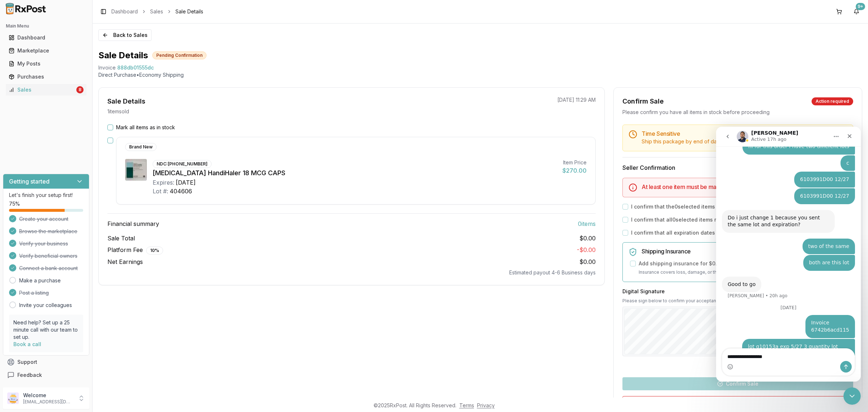 The height and width of the screenshot is (412, 868). What do you see at coordinates (72, 228) in the screenshot?
I see `textarea: Message…` at bounding box center [72, 228].